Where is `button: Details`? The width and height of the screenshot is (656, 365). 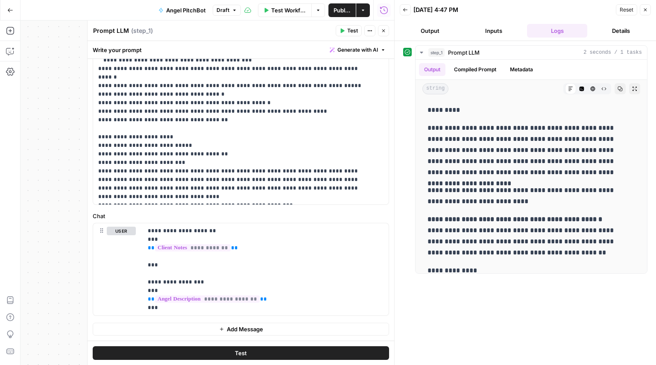
button: Details is located at coordinates (620, 31).